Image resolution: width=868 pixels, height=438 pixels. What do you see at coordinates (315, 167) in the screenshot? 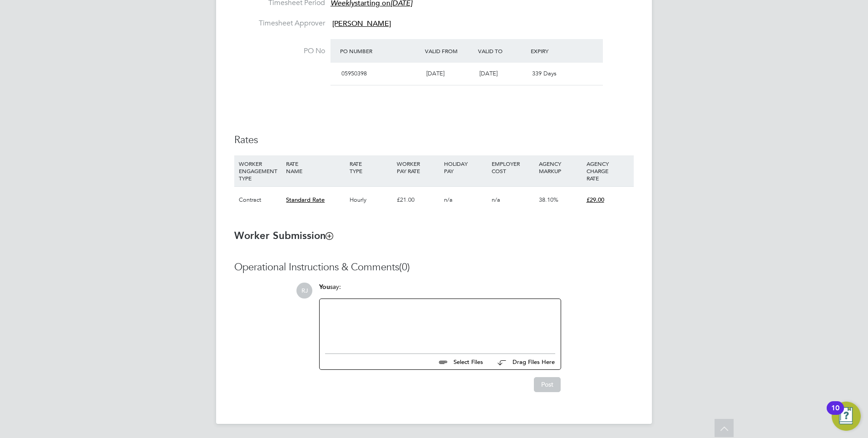
I see `div: RATE NAME` at bounding box center [315, 167].